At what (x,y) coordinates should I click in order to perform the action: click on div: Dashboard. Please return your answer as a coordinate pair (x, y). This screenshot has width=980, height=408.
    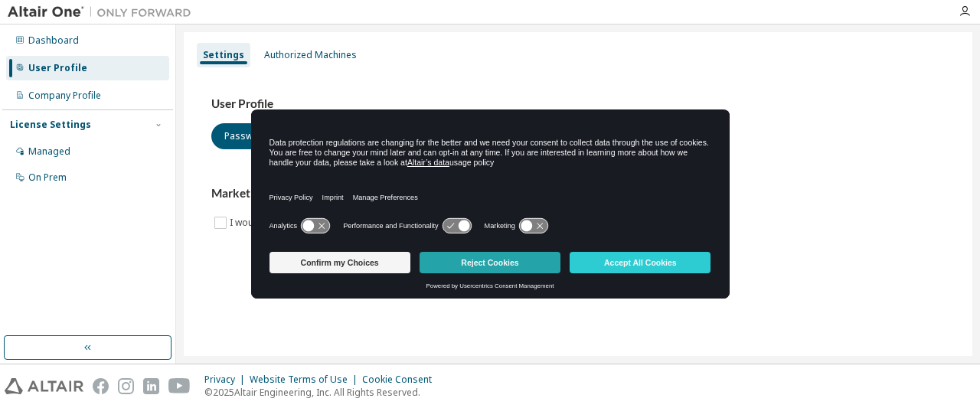
    Looking at the image, I should click on (54, 40).